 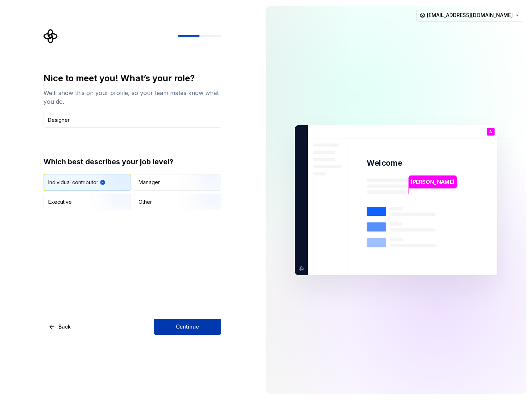 What do you see at coordinates (188, 327) in the screenshot?
I see `button: Continue` at bounding box center [188, 327].